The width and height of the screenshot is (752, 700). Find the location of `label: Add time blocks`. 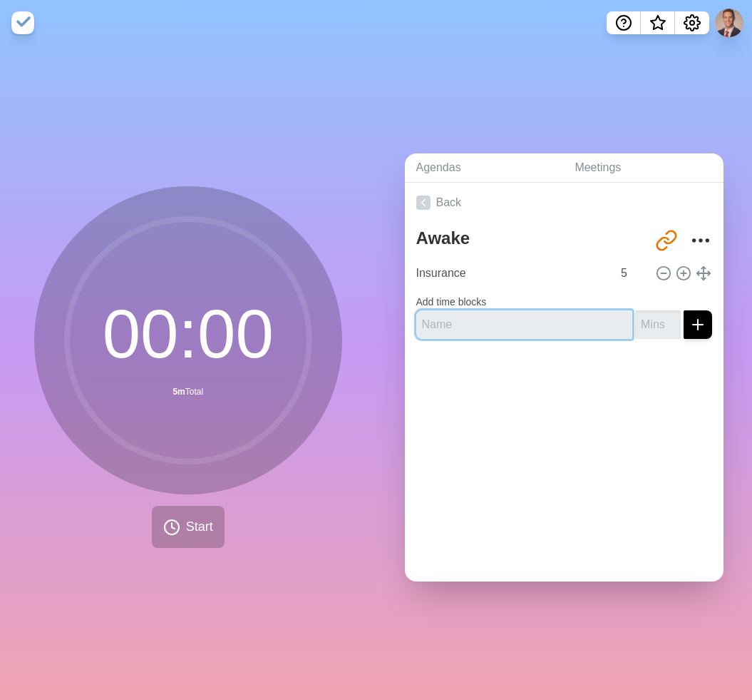

label: Add time blocks is located at coordinates (452, 302).